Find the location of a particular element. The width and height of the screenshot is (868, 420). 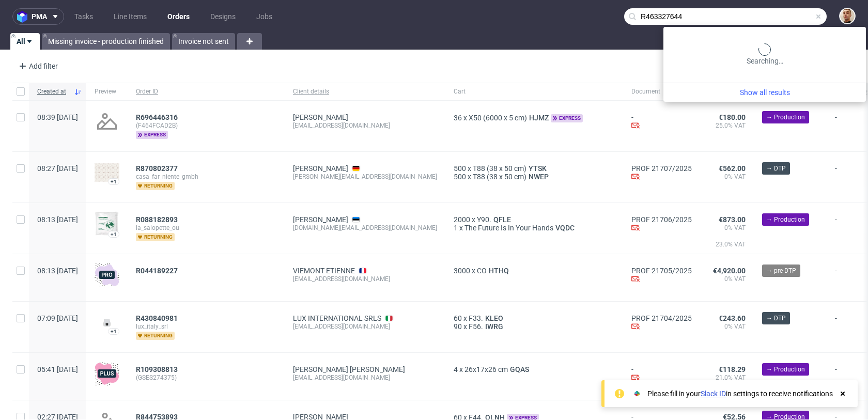

span: HTHQ is located at coordinates (499, 271).